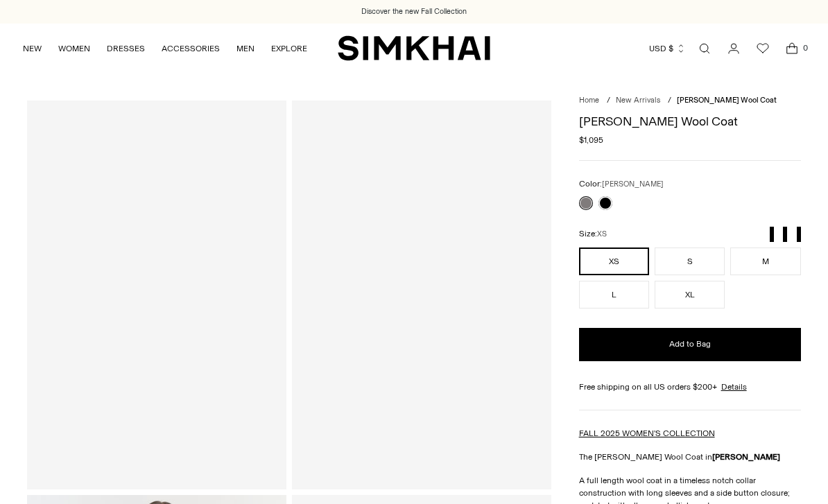 Image resolution: width=828 pixels, height=504 pixels. Describe the element at coordinates (792, 49) in the screenshot. I see `a: Open cart modal` at that location.